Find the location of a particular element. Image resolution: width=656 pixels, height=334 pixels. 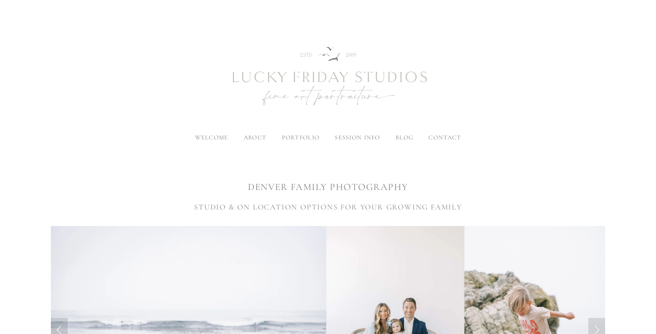

label: portfolio is located at coordinates (301, 137).